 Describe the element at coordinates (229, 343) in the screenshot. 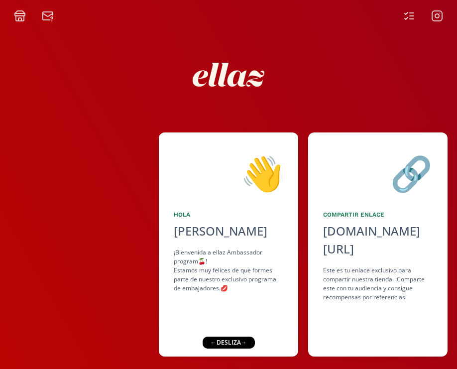

I see `div: ← desliza →` at that location.